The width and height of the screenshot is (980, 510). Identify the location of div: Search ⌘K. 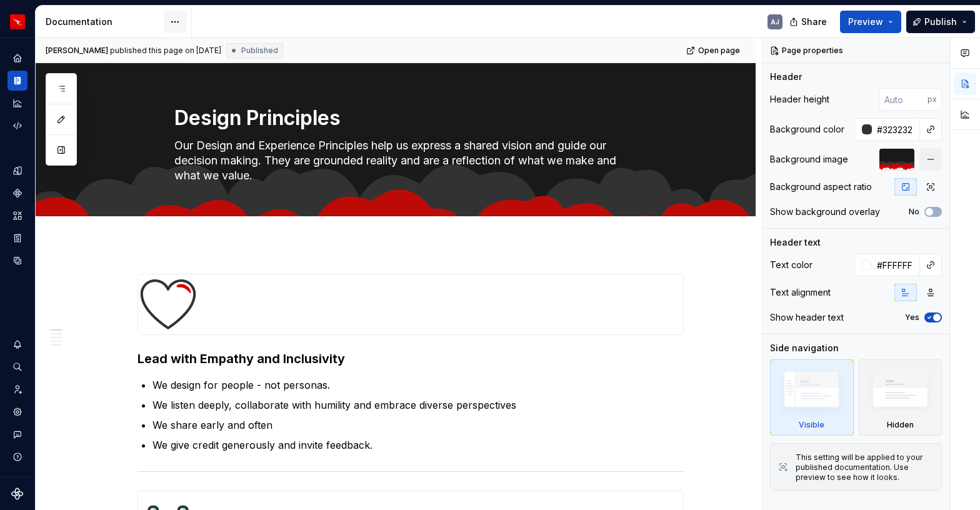
(17, 367).